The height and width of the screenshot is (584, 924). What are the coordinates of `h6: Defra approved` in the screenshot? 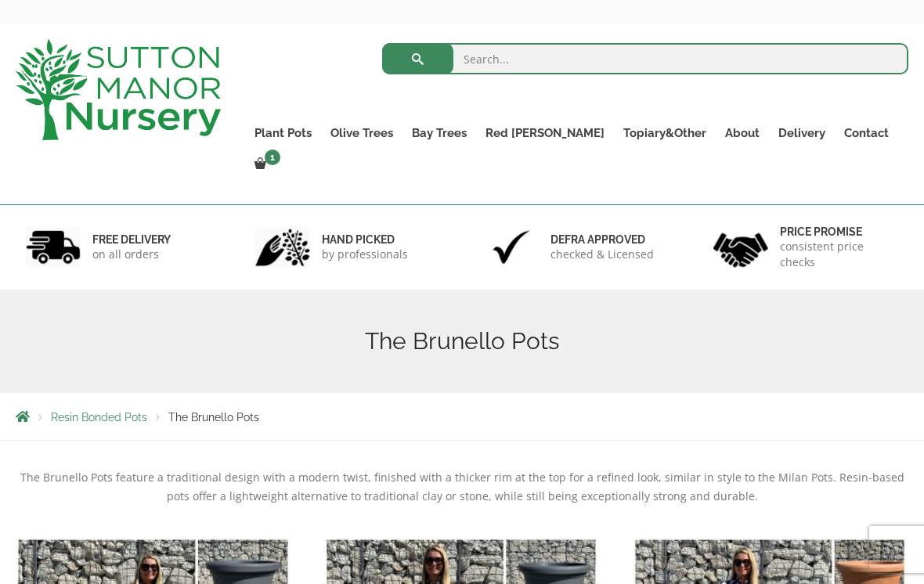 It's located at (603, 239).